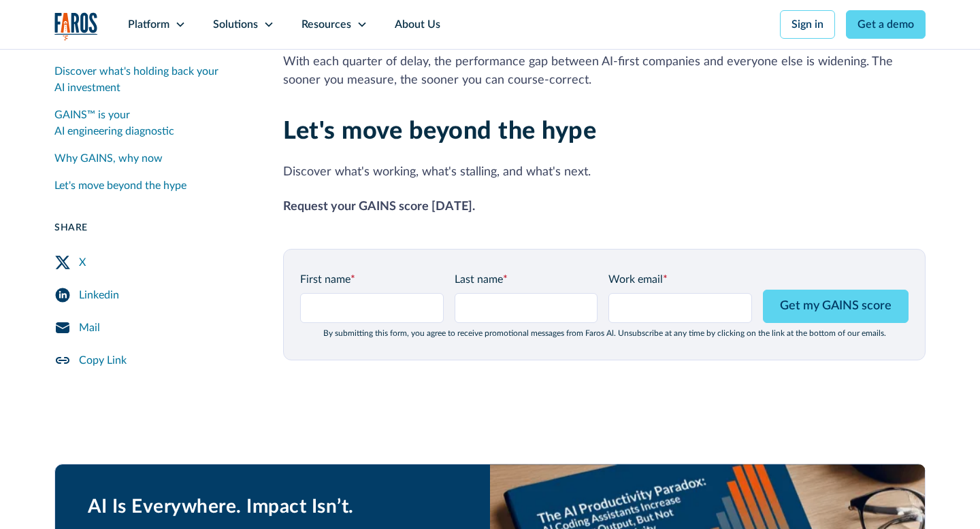 The width and height of the screenshot is (980, 529). I want to click on div: Why GAINS, why now, so click(109, 158).